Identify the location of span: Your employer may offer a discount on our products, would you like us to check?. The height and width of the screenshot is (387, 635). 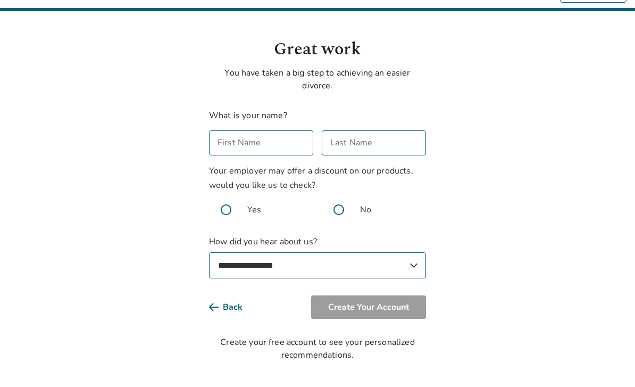
(311, 178).